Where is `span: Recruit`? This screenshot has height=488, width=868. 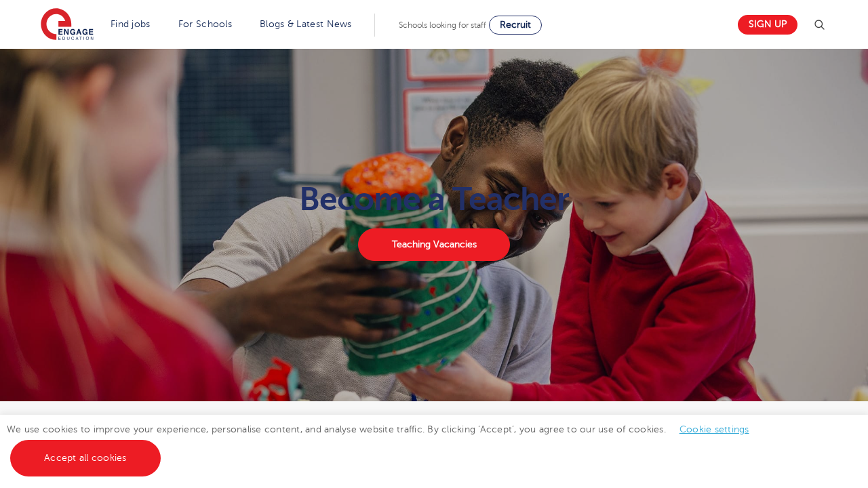 span: Recruit is located at coordinates (516, 25).